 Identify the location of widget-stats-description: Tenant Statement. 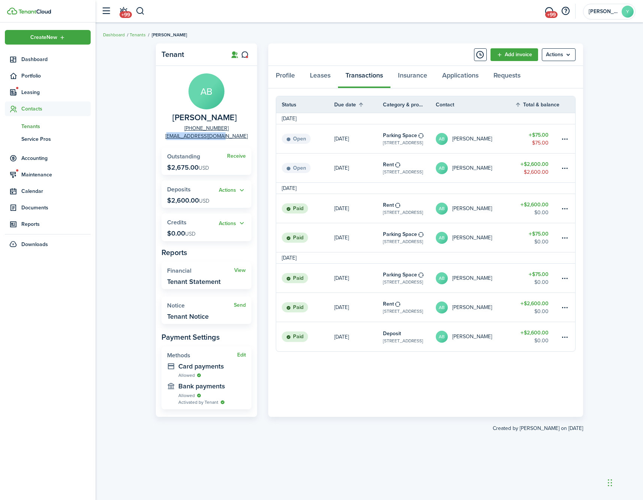
(194, 282).